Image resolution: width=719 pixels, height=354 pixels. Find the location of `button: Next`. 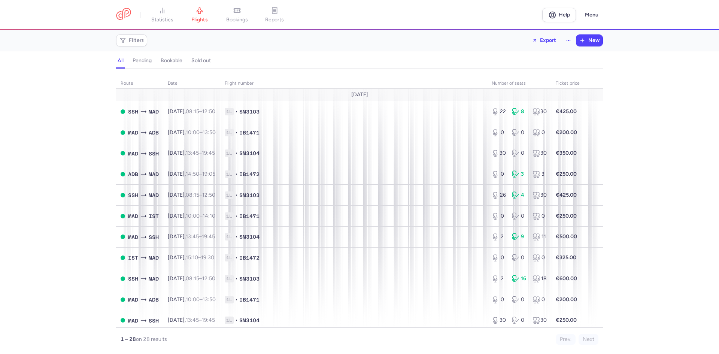

button: Next is located at coordinates (589, 340).